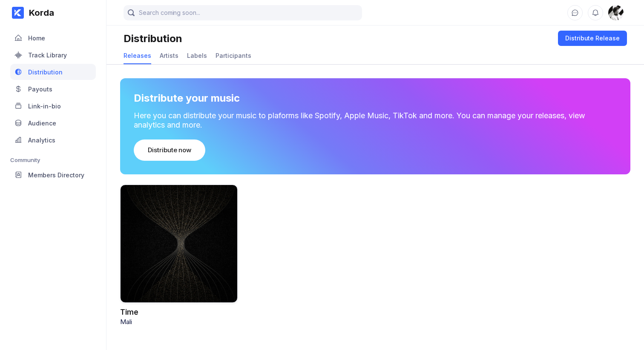 This screenshot has width=644, height=350. I want to click on a: Payouts, so click(52, 89).